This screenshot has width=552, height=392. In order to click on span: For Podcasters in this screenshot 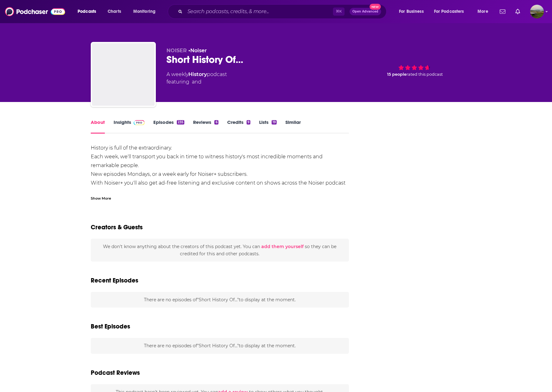, I will do `click(449, 12)`.